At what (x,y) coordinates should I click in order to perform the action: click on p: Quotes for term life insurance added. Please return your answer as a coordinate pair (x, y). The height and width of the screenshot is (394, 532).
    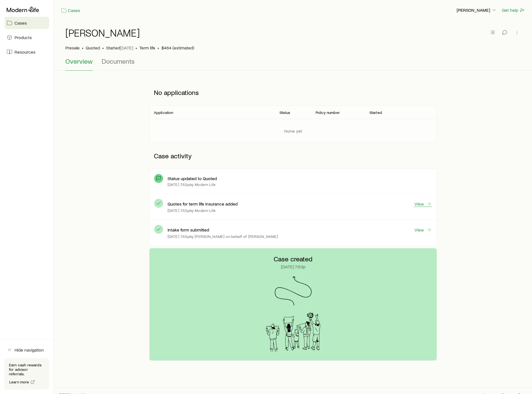
    Looking at the image, I should click on (203, 204).